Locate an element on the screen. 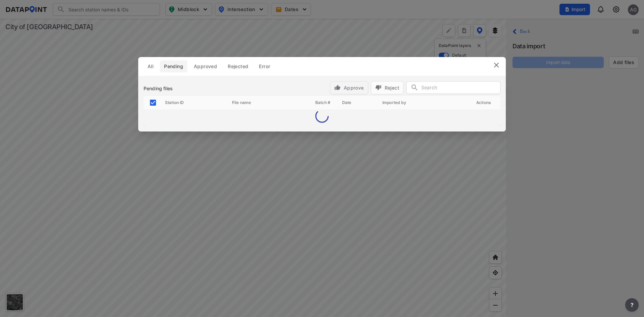 The width and height of the screenshot is (644, 317). h3: Pending files is located at coordinates (158, 89).